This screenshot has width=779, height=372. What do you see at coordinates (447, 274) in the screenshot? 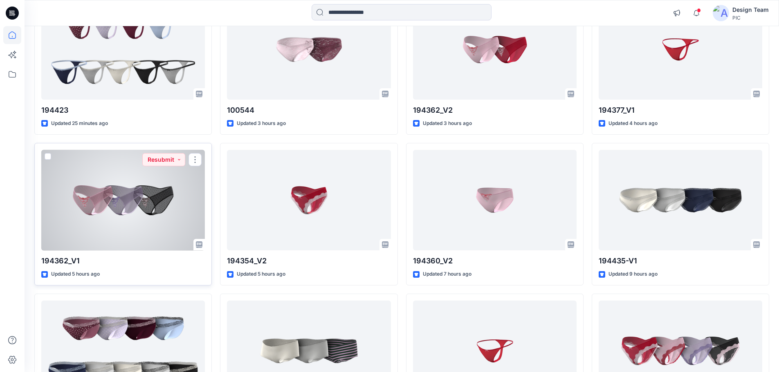
I see `p: Updated 7 hours ago` at bounding box center [447, 274].